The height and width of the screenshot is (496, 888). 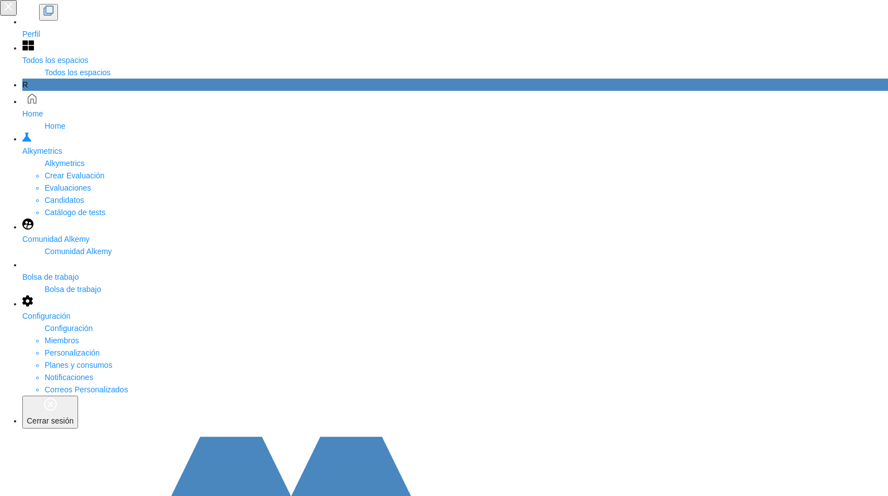 What do you see at coordinates (75, 212) in the screenshot?
I see `a: Catálogo de tests` at bounding box center [75, 212].